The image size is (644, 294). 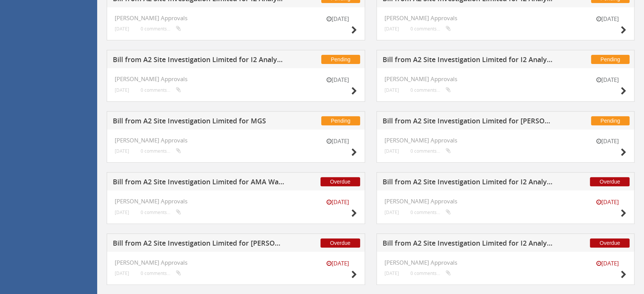 I want to click on h5: Bill from A2 Site Investigation Limited for AMA Waste Management, so click(x=199, y=183).